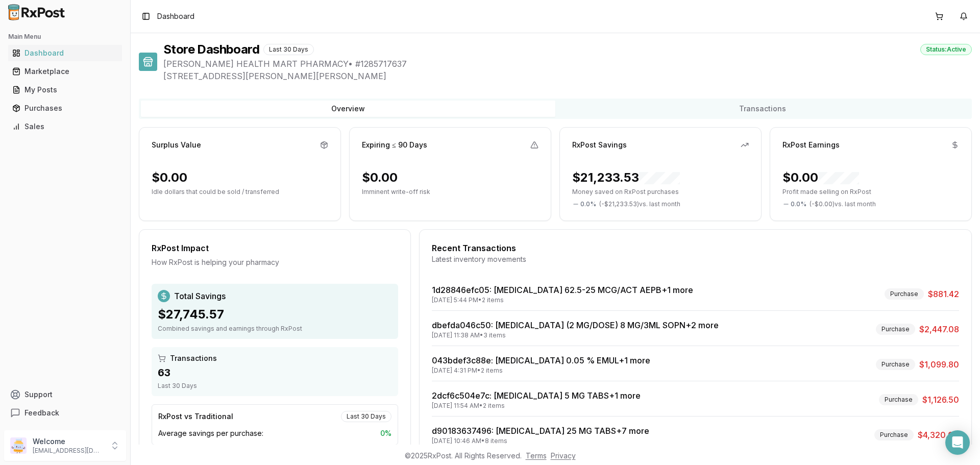  I want to click on span: Feedback, so click(42, 413).